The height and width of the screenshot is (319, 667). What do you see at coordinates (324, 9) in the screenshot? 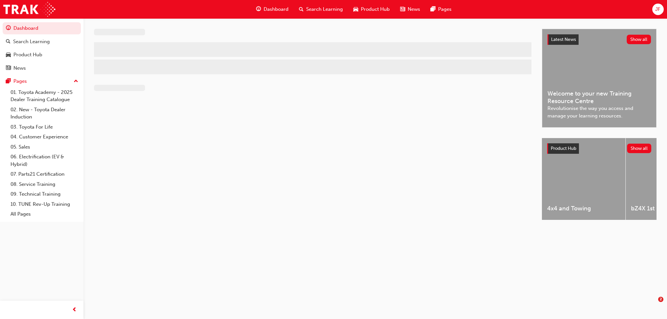
I see `span: Search Learning` at bounding box center [324, 9].